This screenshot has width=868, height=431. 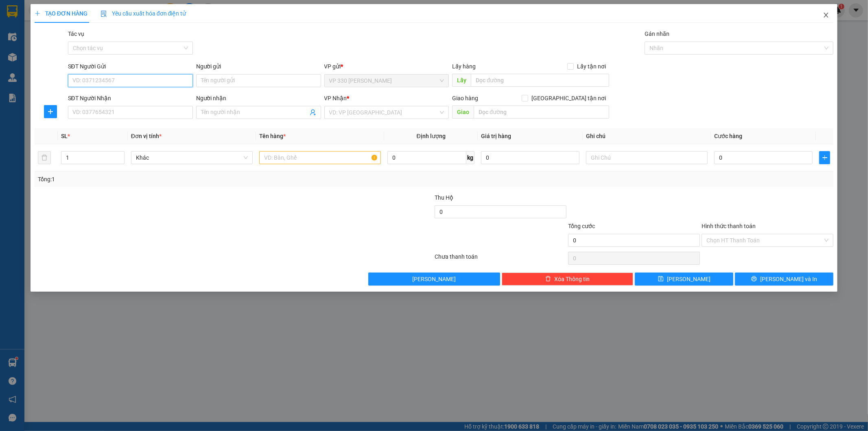 I want to click on span: Khác, so click(x=192, y=157).